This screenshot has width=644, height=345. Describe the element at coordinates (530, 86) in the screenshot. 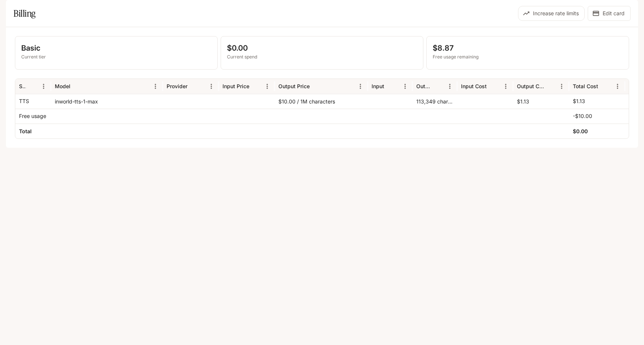

I see `div: Output Cost` at that location.